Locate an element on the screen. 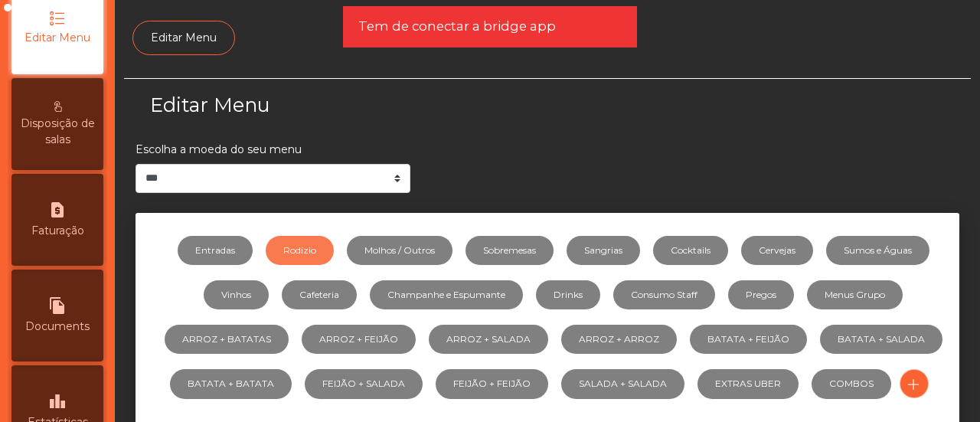  a: Editar Menu is located at coordinates (184, 37).